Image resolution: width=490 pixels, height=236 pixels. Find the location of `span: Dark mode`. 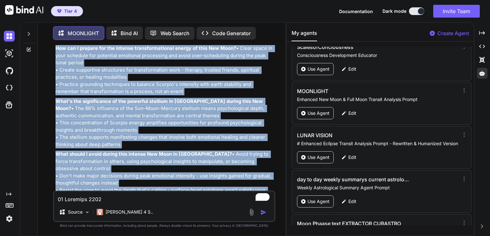

span: Dark mode is located at coordinates (395, 11).